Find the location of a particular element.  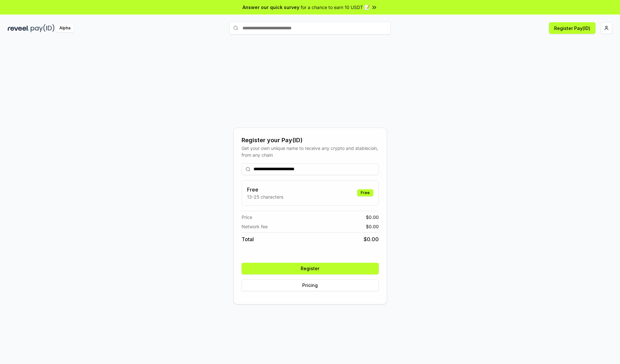

img: reveel_dark is located at coordinates (19, 28).